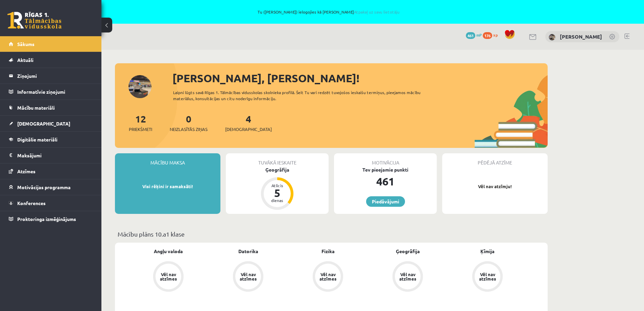 Image resolution: width=644 pixels, height=311 pixels. I want to click on span: xp, so click(495, 35).